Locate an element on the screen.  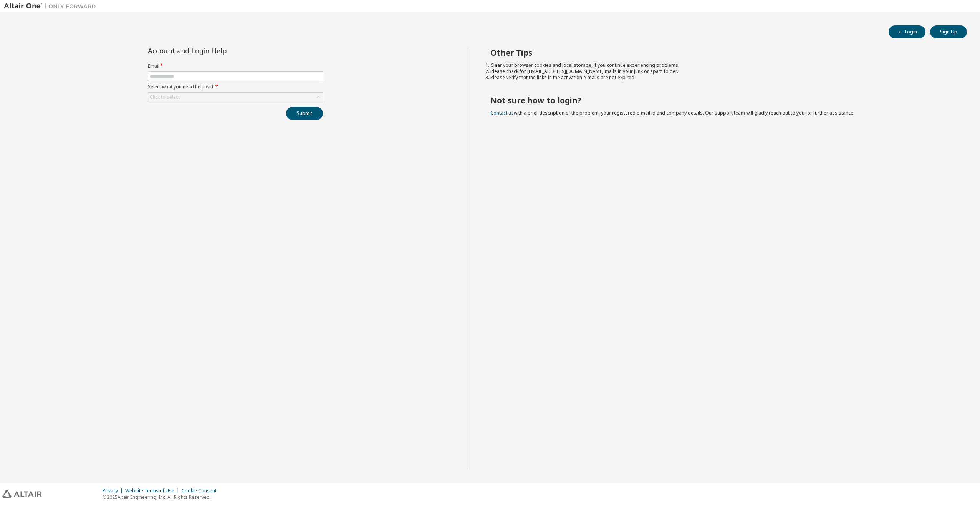
div: Privacy is located at coordinates (114, 491).